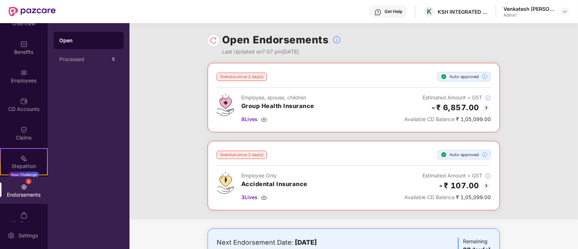 This screenshot has width=578, height=249. Describe the element at coordinates (249, 119) in the screenshot. I see `span: 8 Lives` at that location.